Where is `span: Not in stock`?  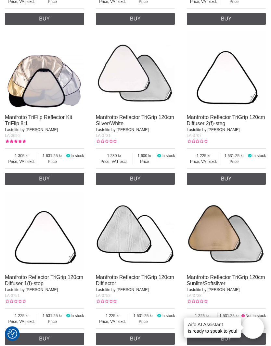 span: Not in stock is located at coordinates (256, 316).